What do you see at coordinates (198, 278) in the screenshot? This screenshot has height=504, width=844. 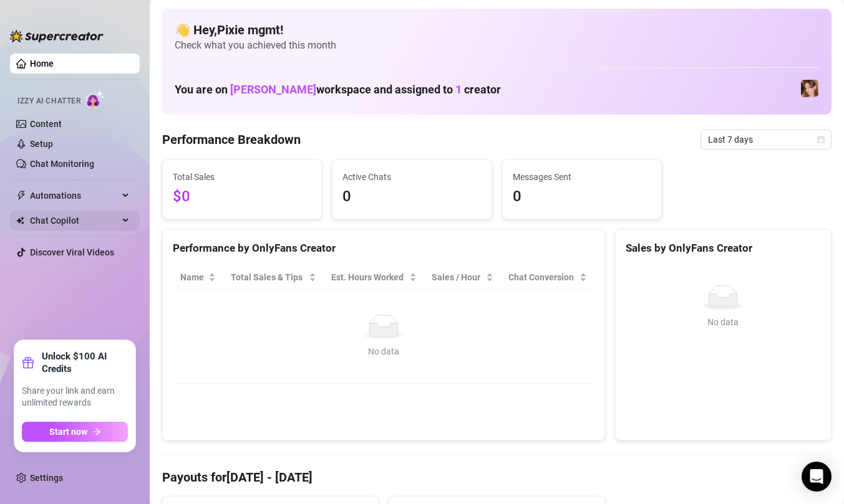 I see `th: Name` at bounding box center [198, 278].